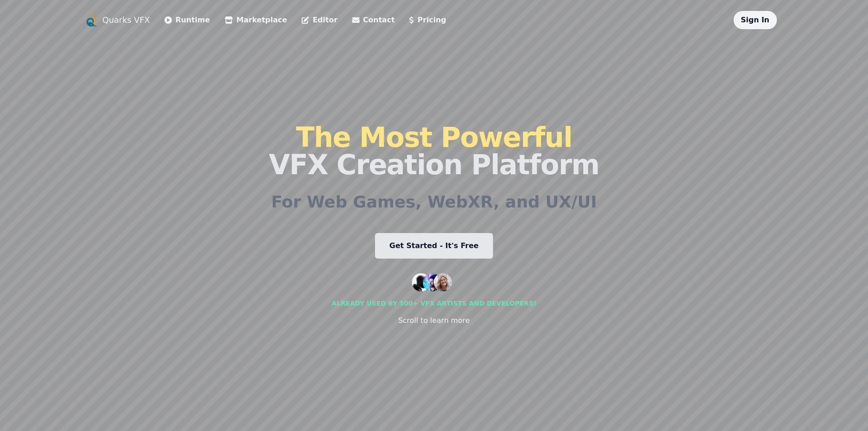 The height and width of the screenshot is (431, 868). Describe the element at coordinates (187, 20) in the screenshot. I see `a: Runtime` at that location.